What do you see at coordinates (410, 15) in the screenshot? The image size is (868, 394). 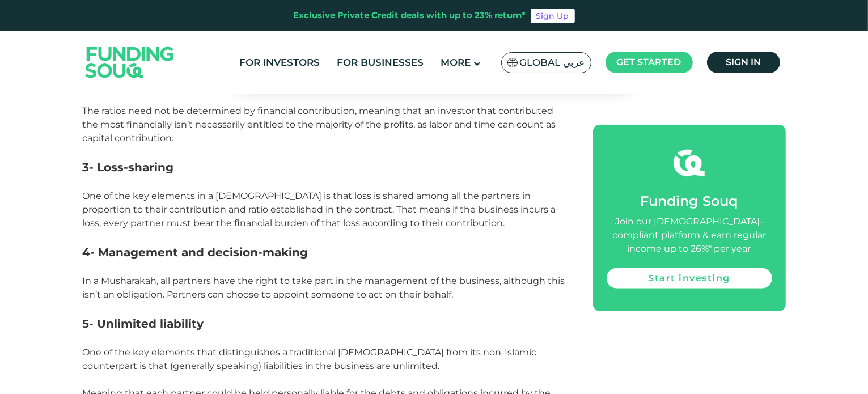 I see `div: Exclusive Private Credit deals with up to 23% return*` at bounding box center [410, 15].